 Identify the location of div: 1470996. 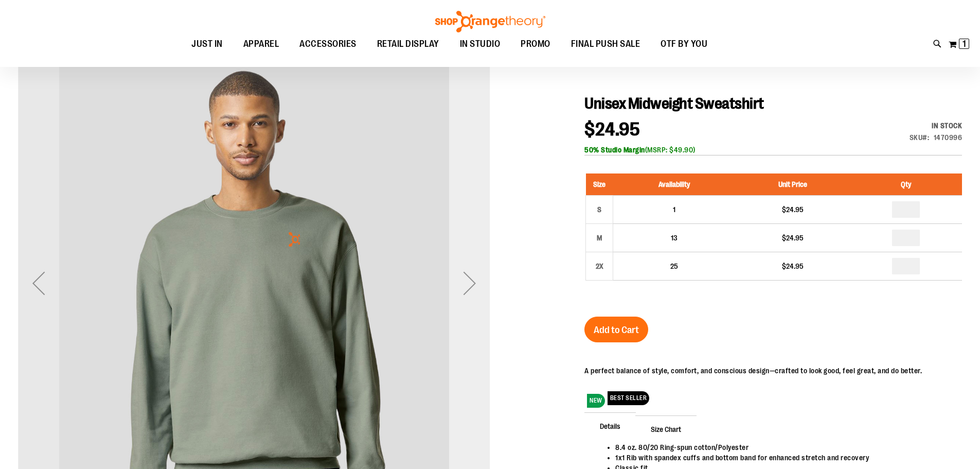
(948, 137).